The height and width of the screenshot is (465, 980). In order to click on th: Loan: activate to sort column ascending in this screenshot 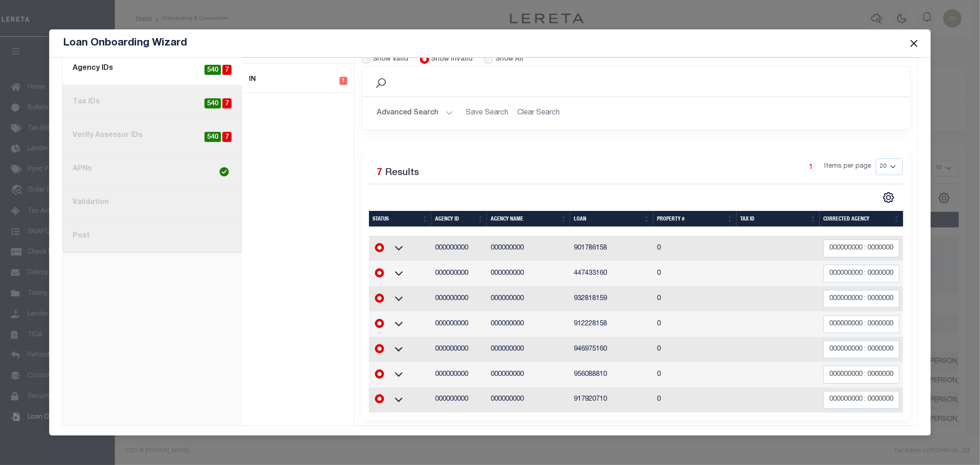, I will do `click(612, 219)`.